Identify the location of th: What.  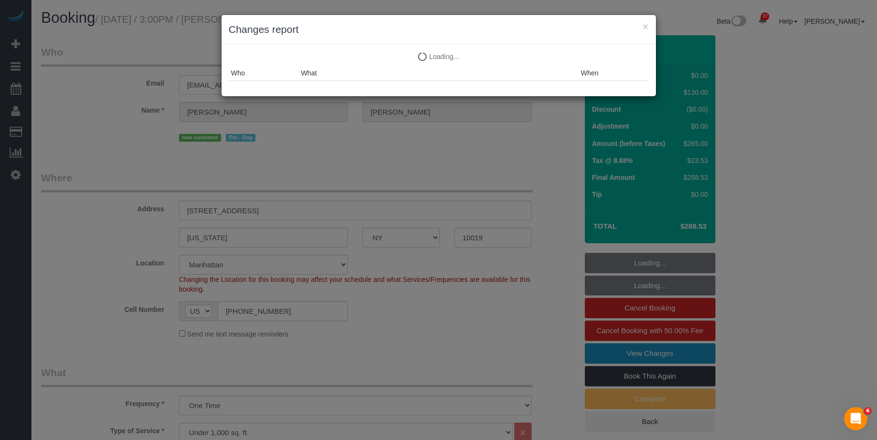
(438, 73).